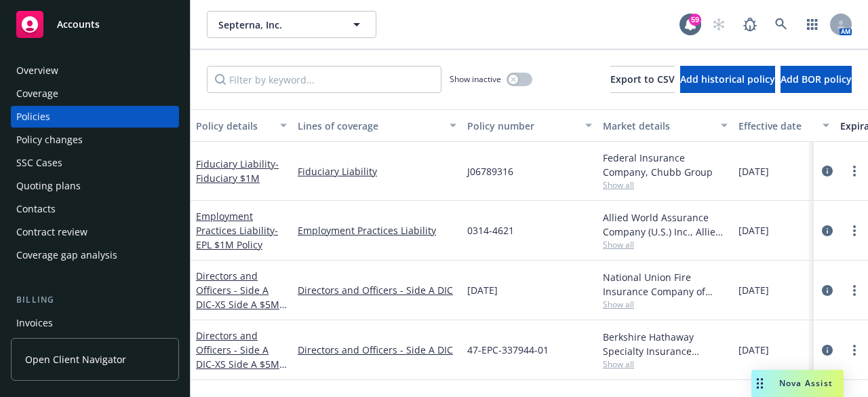 The width and height of the screenshot is (868, 397). Describe the element at coordinates (95, 25) in the screenshot. I see `a: Accounts` at that location.